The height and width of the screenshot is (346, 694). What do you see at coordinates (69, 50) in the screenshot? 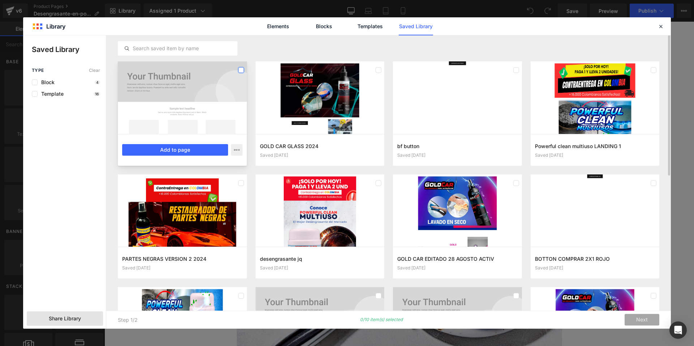
I see `p: Saved Library` at bounding box center [69, 50].